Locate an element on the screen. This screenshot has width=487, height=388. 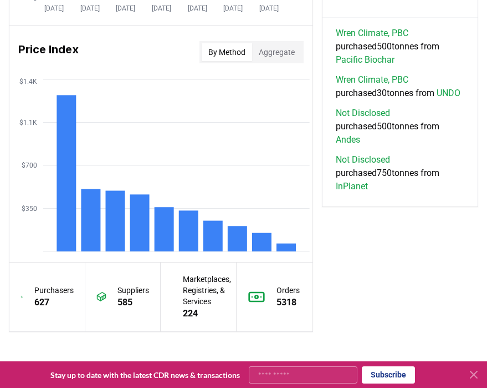
button: Aggregate is located at coordinates (277, 52).